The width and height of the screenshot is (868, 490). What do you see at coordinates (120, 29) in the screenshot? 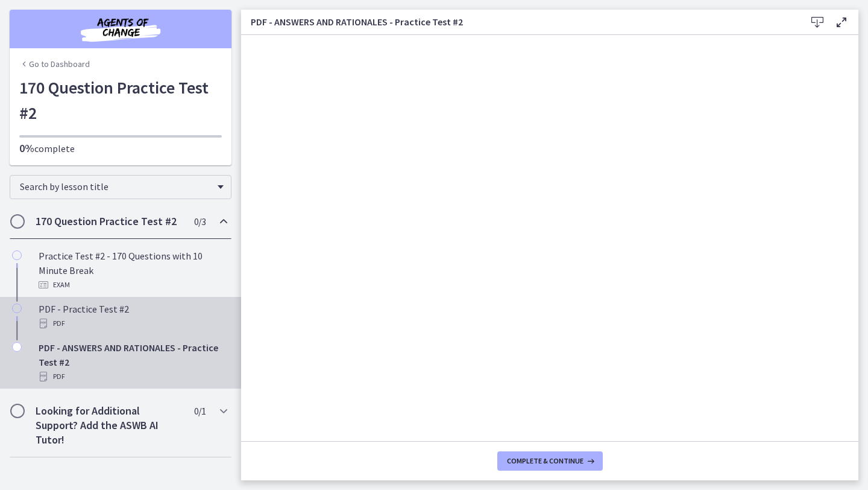
I see `img: Agents of Change` at bounding box center [120, 29].